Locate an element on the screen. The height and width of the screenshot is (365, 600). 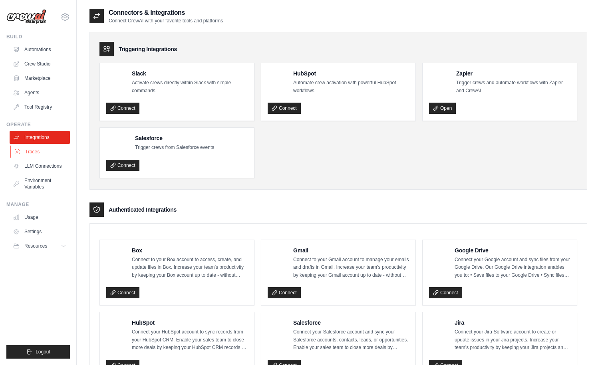
img: Slack Logo is located at coordinates (117, 80).